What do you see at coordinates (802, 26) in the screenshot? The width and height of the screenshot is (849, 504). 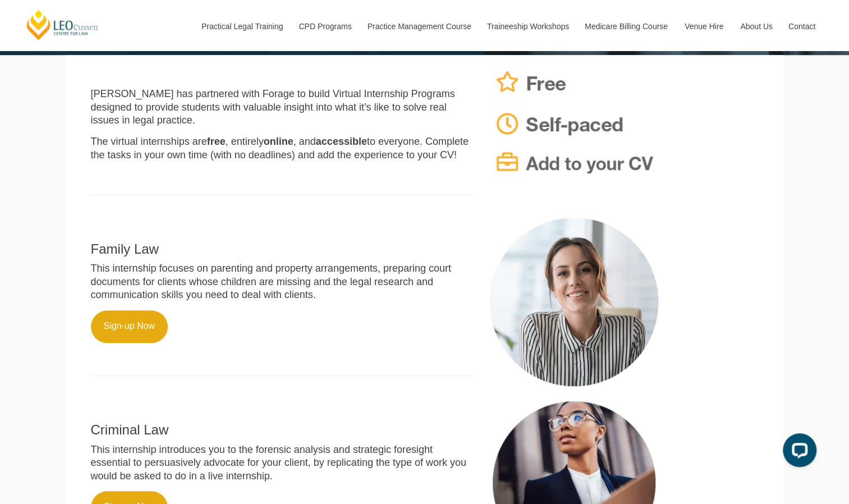 I see `a: Contact` at bounding box center [802, 26].